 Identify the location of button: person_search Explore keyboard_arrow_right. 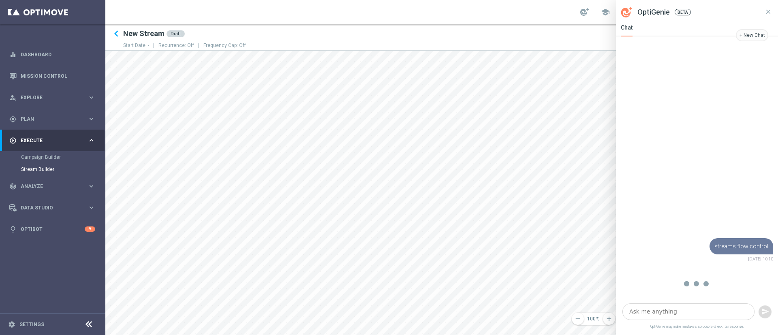
(52, 98).